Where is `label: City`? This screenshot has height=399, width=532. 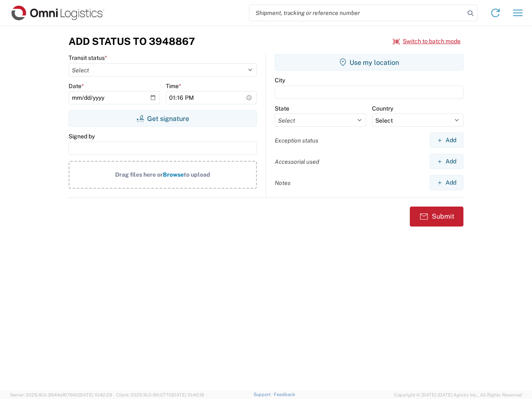
label: City is located at coordinates (280, 80).